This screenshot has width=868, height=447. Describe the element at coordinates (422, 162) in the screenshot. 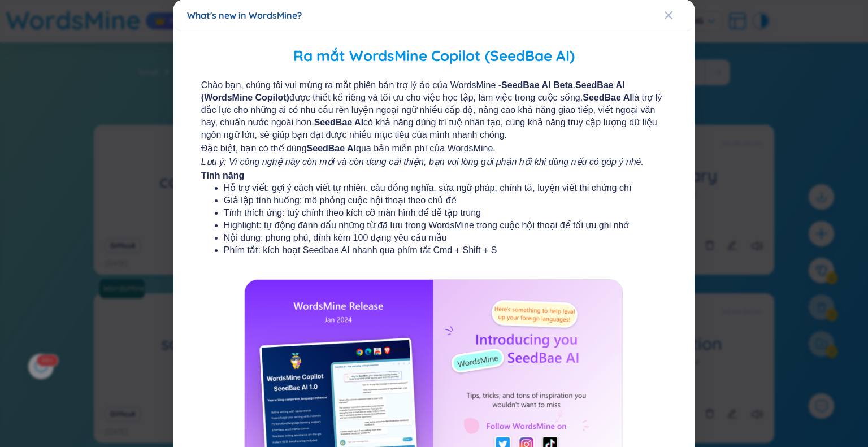

I see `i: Lưu ý: Vì công nghệ này còn mới và còn đang cải thiện, bạn vui lòng gửi phản hồi khi dùng nếu có ...` at that location.